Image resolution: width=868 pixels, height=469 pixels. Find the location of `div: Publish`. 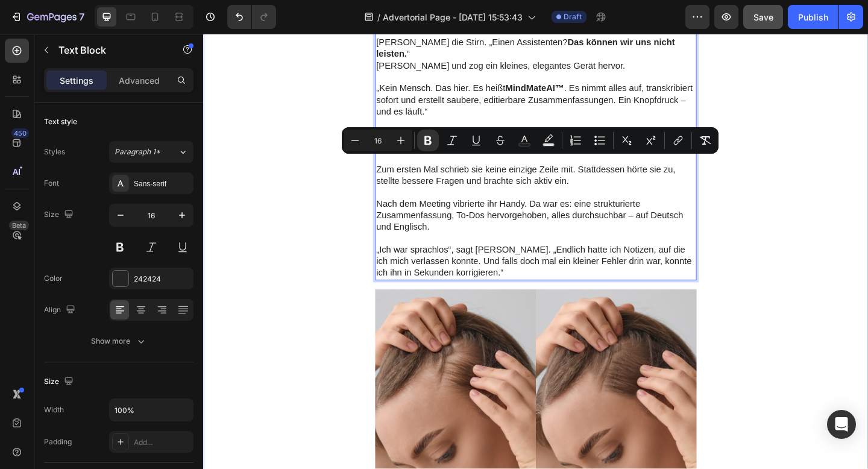

div: Publish is located at coordinates (814, 16).